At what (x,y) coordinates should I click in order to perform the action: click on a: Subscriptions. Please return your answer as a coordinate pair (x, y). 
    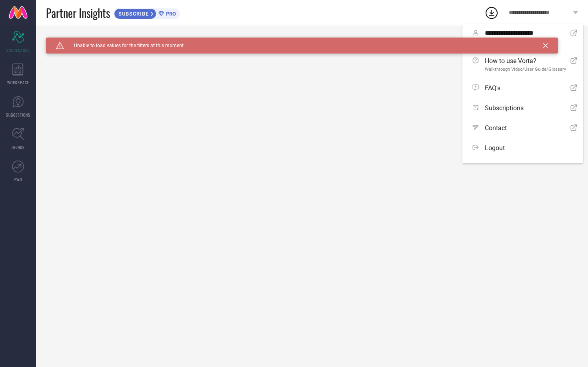
    Looking at the image, I should click on (523, 108).